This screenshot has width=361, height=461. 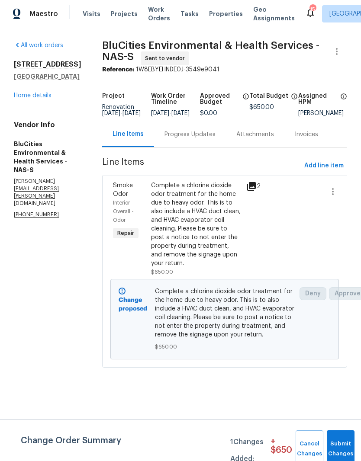 I want to click on span: Interior Overall - Odor, so click(x=123, y=212).